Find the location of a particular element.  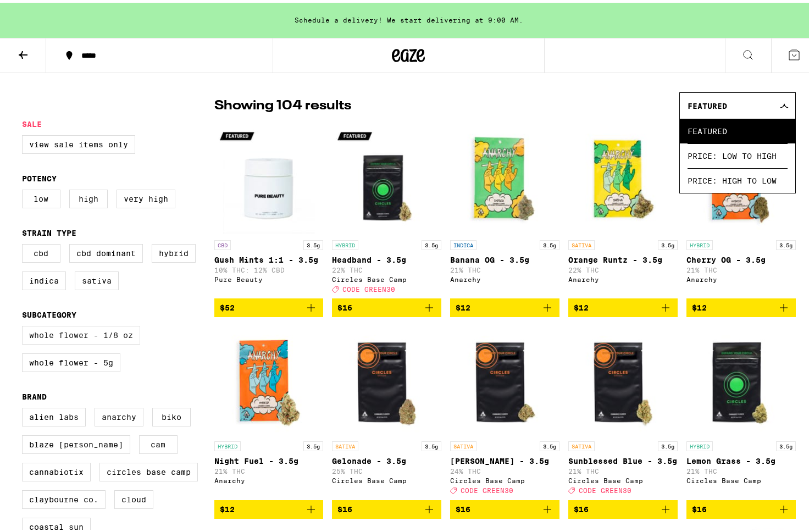

label: CBD is located at coordinates (41, 250).